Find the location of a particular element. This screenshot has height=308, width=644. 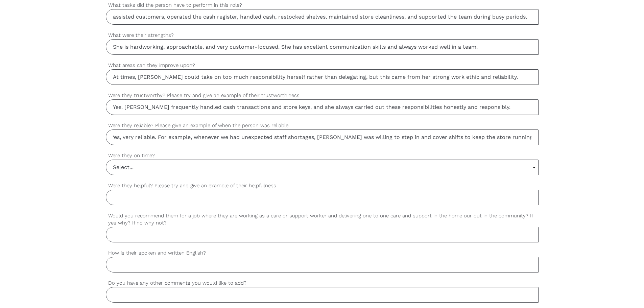

label: Were they trustworthy? Please try and give an example of their trustworthiness is located at coordinates (322, 95).